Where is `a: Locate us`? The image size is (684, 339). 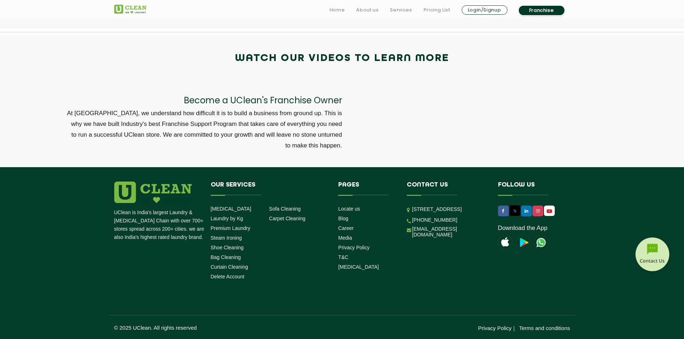 a: Locate us is located at coordinates (349, 209).